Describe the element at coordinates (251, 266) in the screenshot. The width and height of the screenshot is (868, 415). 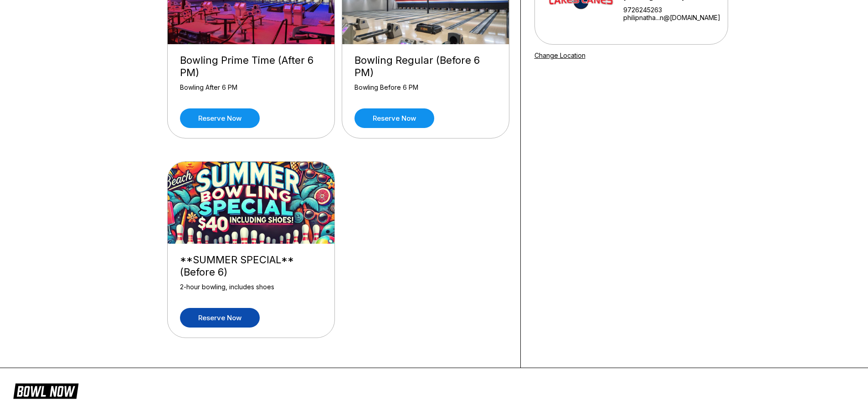
I see `div: **SUMMER SPECIAL** (Before 6)` at that location.